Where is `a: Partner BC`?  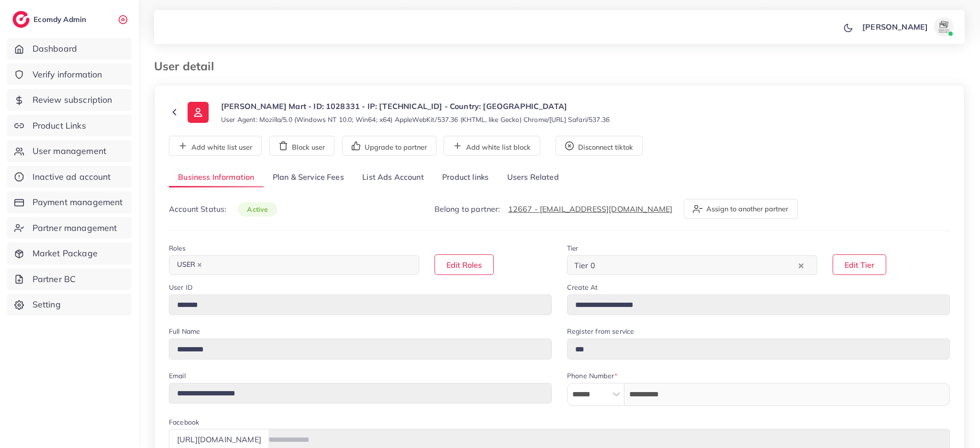
a: Partner BC is located at coordinates (69, 280).